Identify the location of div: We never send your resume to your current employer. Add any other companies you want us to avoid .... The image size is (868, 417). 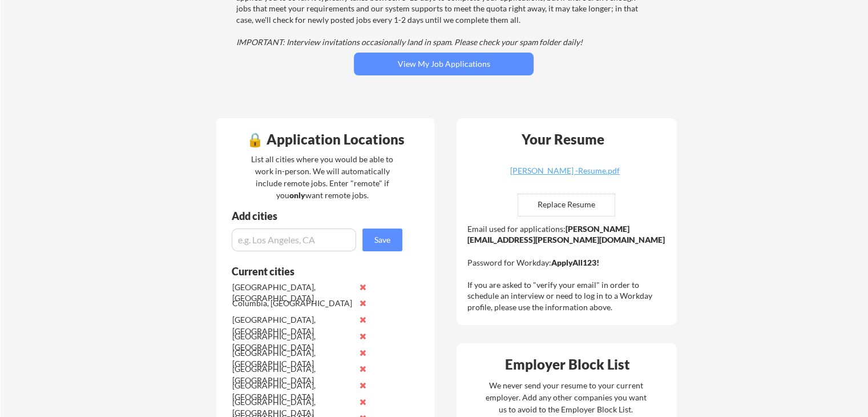
(565, 397).